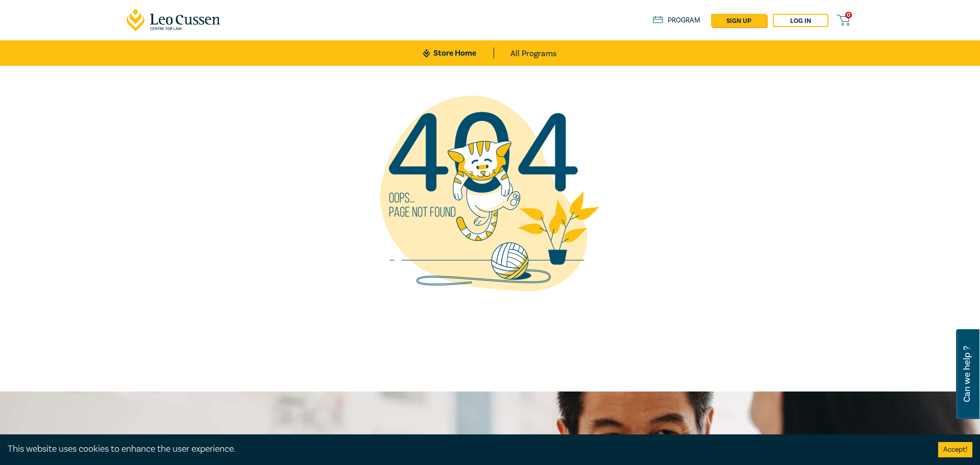 Image resolution: width=980 pixels, height=465 pixels. What do you see at coordinates (676, 20) in the screenshot?
I see `a: Program` at bounding box center [676, 20].